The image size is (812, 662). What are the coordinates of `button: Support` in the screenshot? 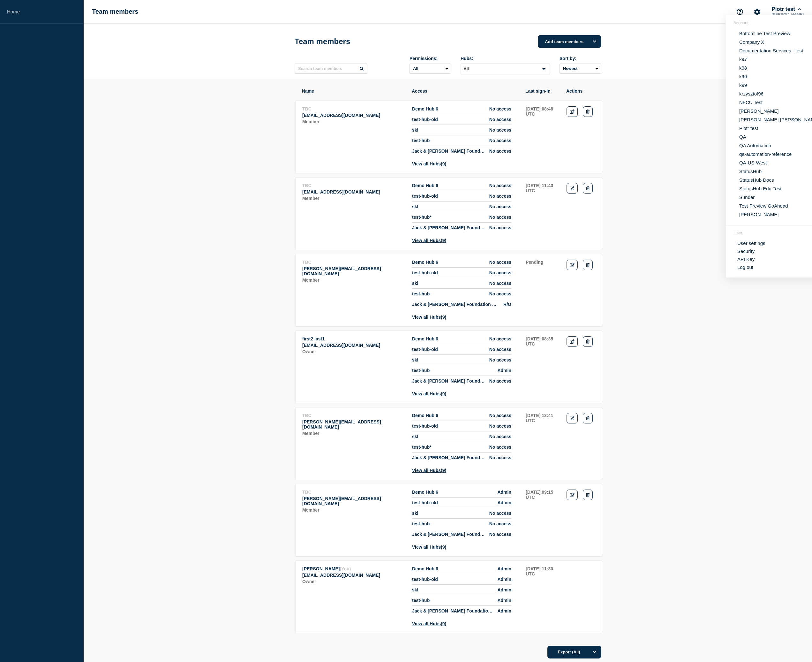 It's located at (740, 12).